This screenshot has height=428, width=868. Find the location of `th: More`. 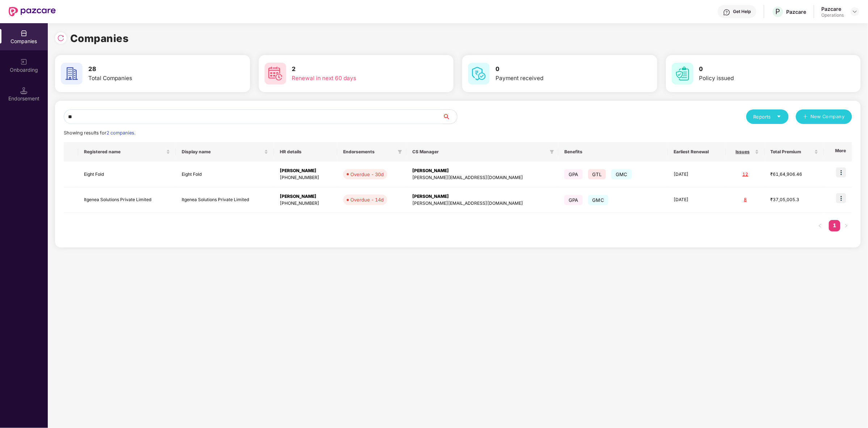

th: More is located at coordinates (838, 152).